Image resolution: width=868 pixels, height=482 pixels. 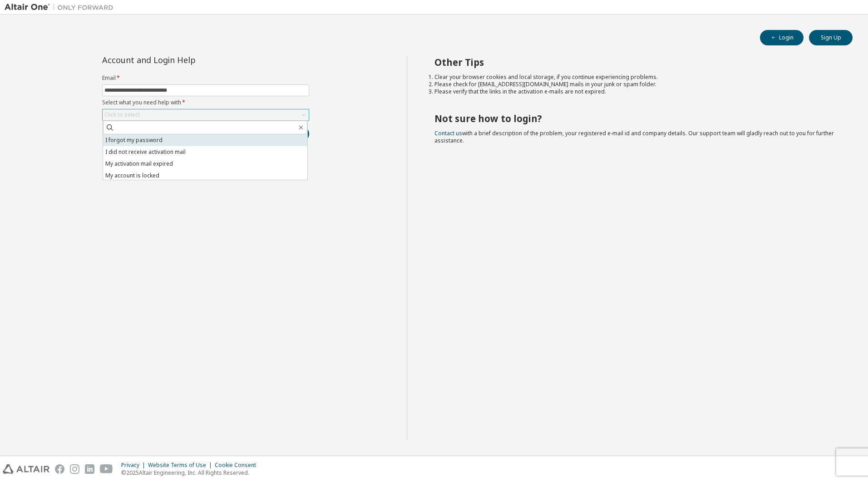 What do you see at coordinates (205, 78) in the screenshot?
I see `label: Email` at bounding box center [205, 78].